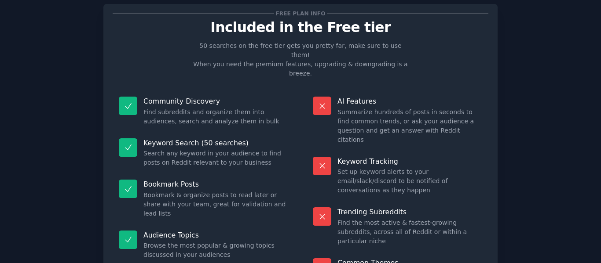  What do you see at coordinates (409, 101) in the screenshot?
I see `p: AI Features` at bounding box center [409, 101].